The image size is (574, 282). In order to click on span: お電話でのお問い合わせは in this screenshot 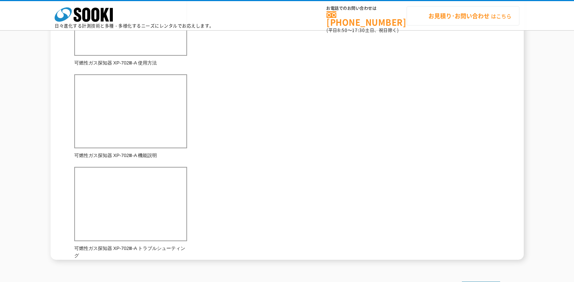, I will do `click(367, 8)`.